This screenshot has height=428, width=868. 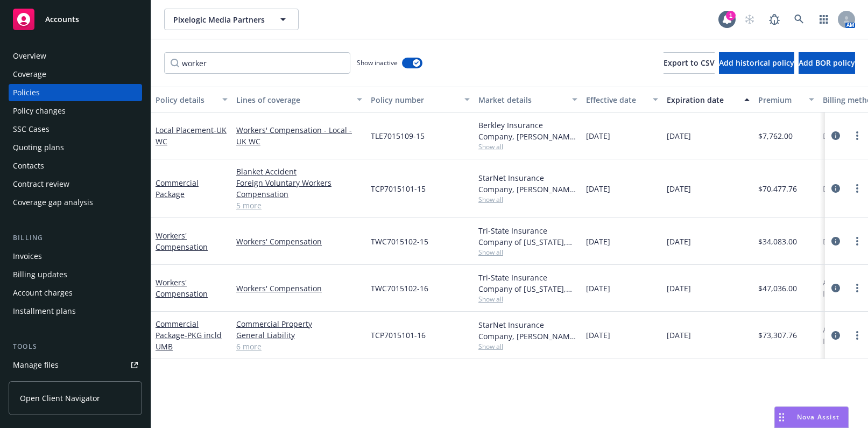 I want to click on div: SSC Cases, so click(x=31, y=130).